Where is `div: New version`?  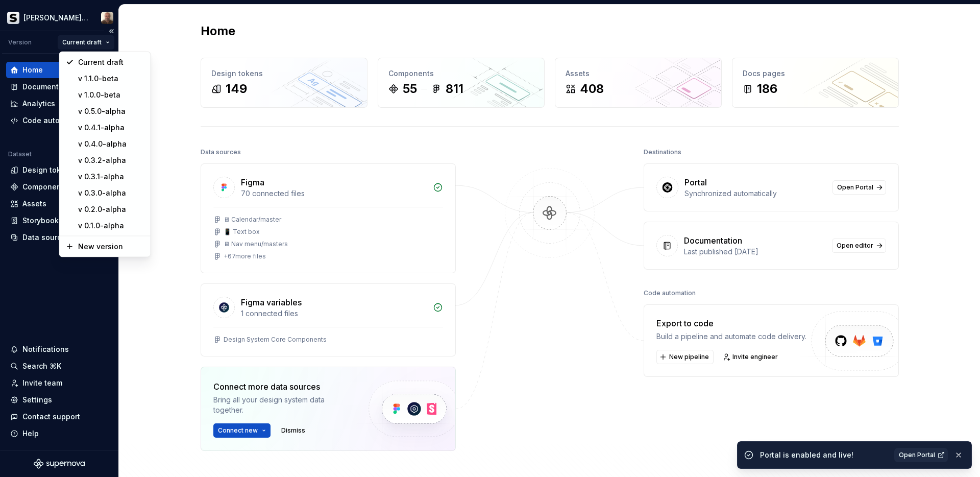
div: New version is located at coordinates (111, 247).